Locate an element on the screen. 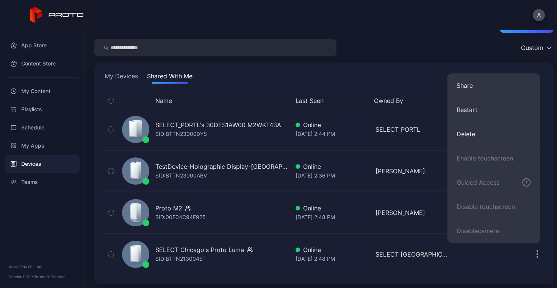 The height and width of the screenshot is (288, 557). button: Last Seen is located at coordinates (332, 101).